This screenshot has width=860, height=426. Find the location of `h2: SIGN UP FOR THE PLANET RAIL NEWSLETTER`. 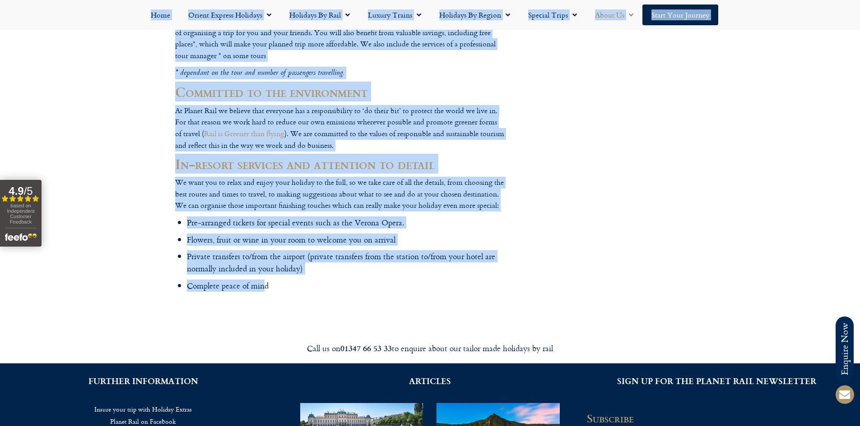

h2: SIGN UP FOR THE PLANET RAIL NEWSLETTER is located at coordinates (716, 381).